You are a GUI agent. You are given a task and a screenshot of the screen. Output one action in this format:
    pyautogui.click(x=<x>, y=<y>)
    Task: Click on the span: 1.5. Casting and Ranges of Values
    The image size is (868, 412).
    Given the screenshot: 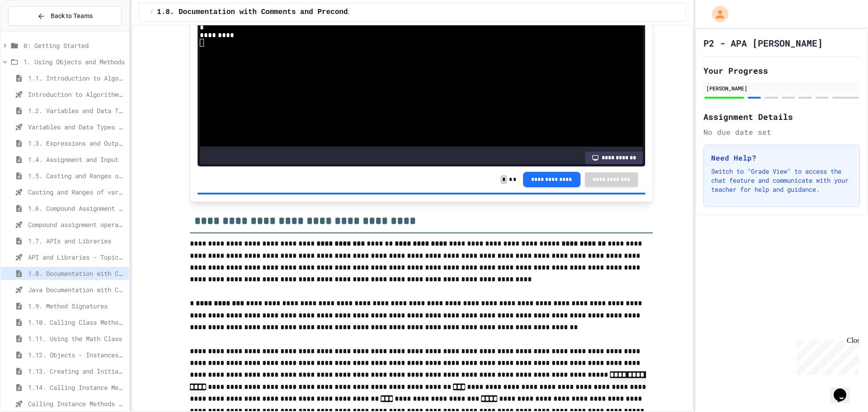 What is the action you would take?
    pyautogui.click(x=76, y=175)
    